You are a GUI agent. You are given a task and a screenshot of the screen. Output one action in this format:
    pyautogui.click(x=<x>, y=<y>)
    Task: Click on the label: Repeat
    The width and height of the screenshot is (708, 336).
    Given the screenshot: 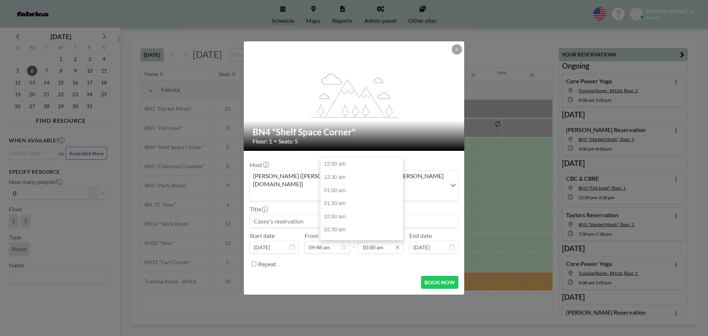 What is the action you would take?
    pyautogui.click(x=267, y=264)
    